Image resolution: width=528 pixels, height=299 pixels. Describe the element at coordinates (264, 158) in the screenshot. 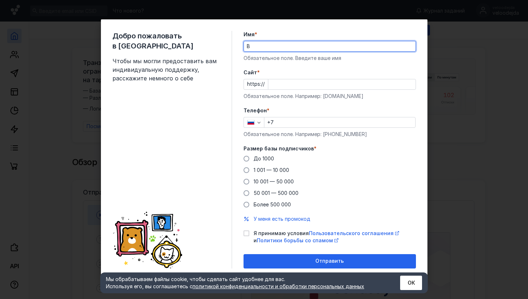

I see `span: До 1000` at that location.